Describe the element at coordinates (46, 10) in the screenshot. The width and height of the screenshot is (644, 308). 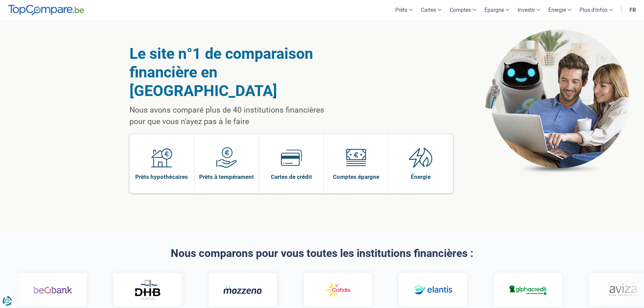
I see `img: TopCompare` at that location.